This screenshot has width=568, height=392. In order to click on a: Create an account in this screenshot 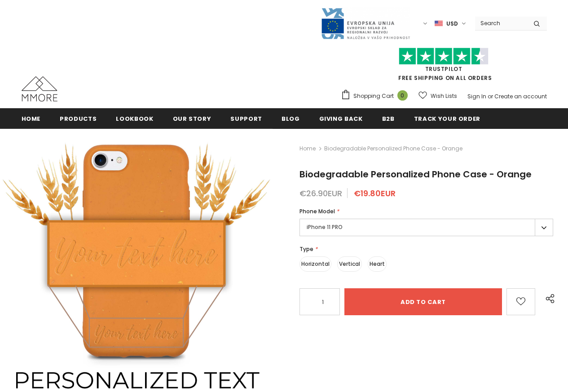, I will do `click(520, 96)`.